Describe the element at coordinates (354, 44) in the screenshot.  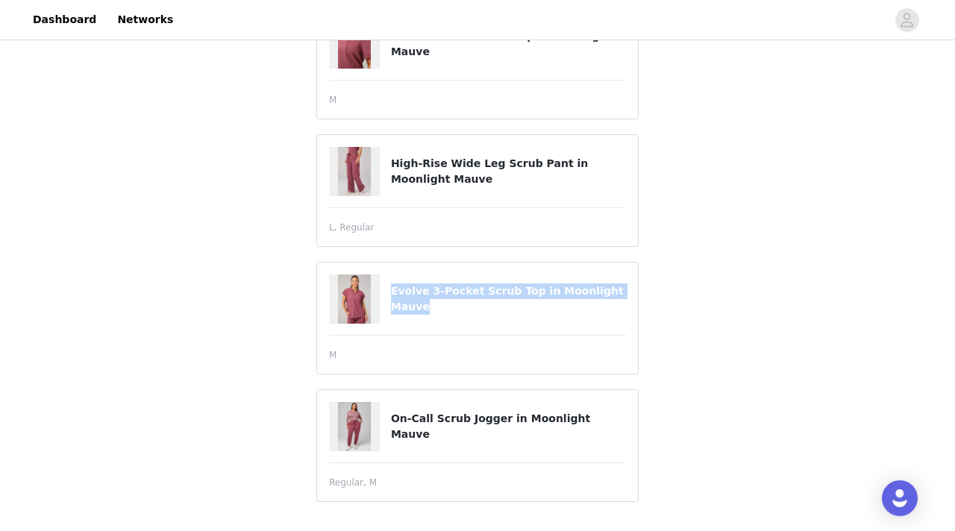
I see `img: Vital 1-Pocket Scrub Top in Moonlight Mauve` at that location.